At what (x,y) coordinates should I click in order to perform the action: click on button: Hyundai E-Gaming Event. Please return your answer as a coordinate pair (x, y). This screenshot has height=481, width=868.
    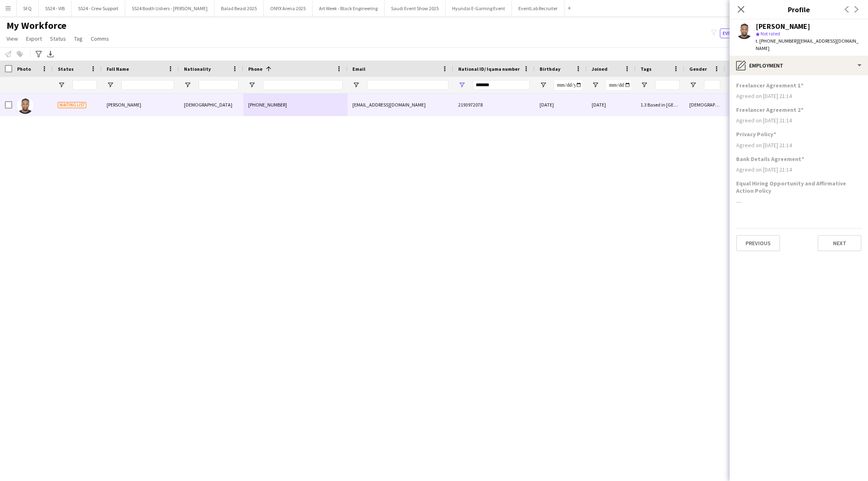
    Looking at the image, I should click on (479, 8).